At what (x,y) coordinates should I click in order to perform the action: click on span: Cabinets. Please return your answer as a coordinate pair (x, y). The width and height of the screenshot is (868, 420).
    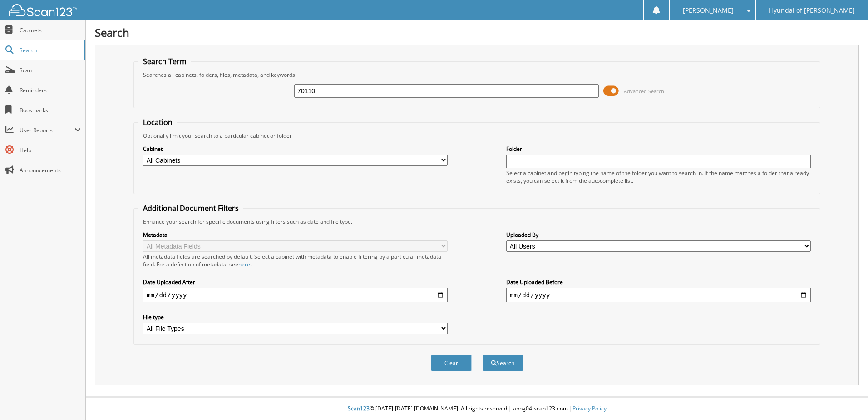
    Looking at the image, I should click on (50, 30).